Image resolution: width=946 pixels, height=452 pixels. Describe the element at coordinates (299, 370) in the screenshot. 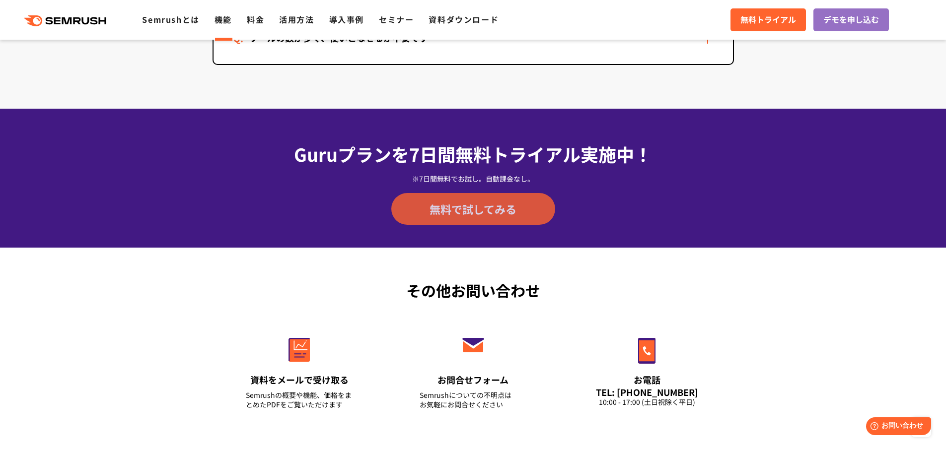

I see `a: 資料をメールで受け取る Semrushの概要や機能、価格をまとめたPDFをご覧いただけます` at that location.